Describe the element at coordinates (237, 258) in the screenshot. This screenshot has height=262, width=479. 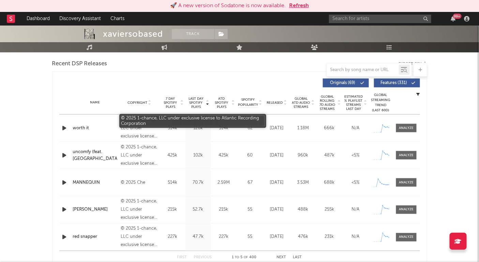
I see `span: to` at that location.